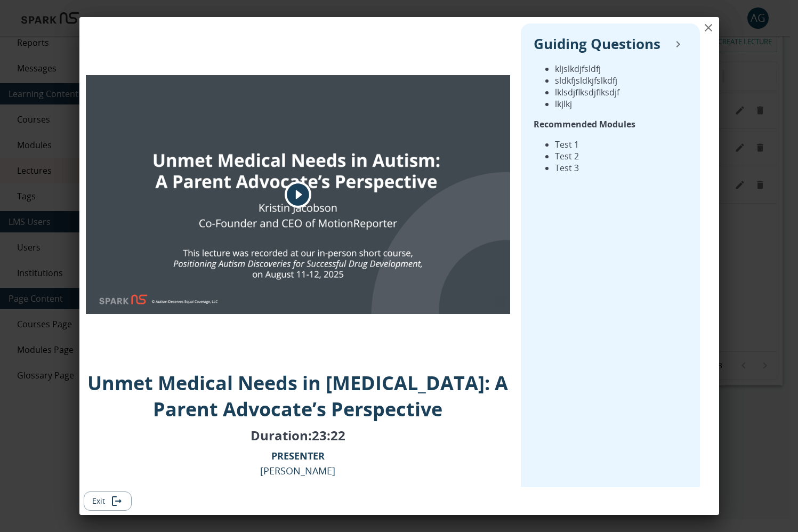 The image size is (798, 532). Describe the element at coordinates (585, 125) in the screenshot. I see `strong: Recommended Modules` at that location.